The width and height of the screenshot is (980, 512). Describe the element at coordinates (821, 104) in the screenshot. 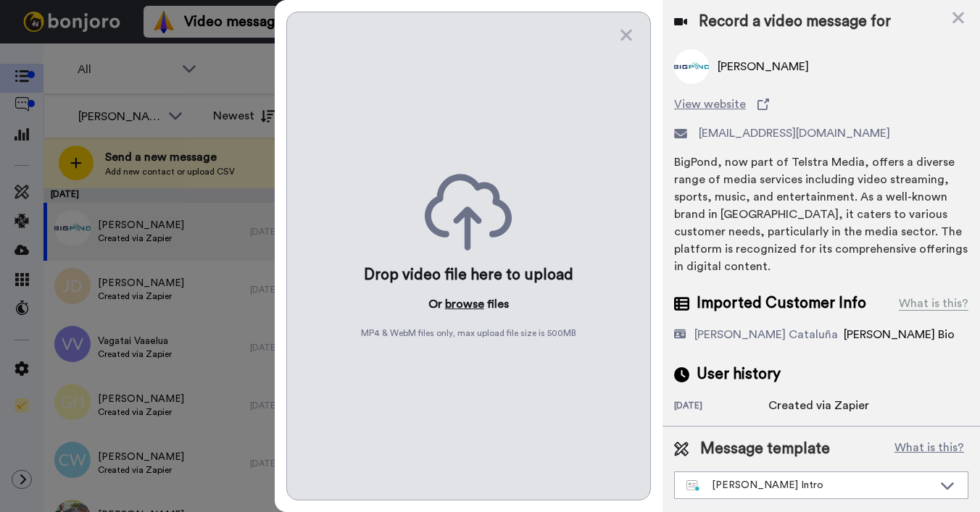

I see `a: View website` at that location.